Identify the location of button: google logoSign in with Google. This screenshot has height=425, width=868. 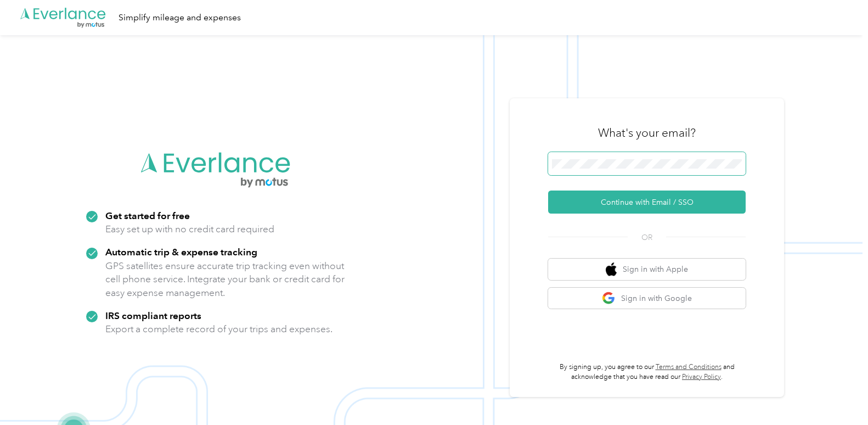
(647, 298).